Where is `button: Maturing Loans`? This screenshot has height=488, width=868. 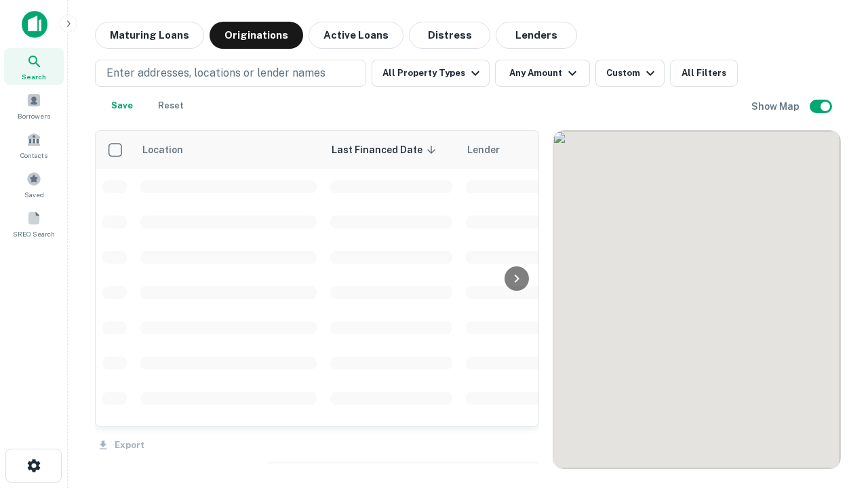
button: Maturing Loans is located at coordinates (149, 35).